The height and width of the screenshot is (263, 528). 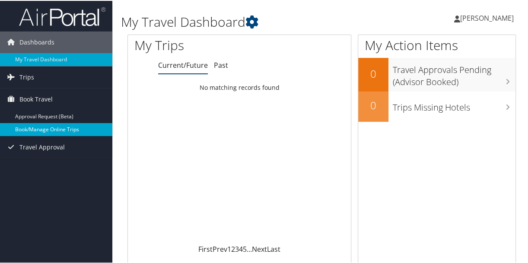 I want to click on a: 0Travel Approvals Pending (Advisor Booked), so click(x=437, y=73).